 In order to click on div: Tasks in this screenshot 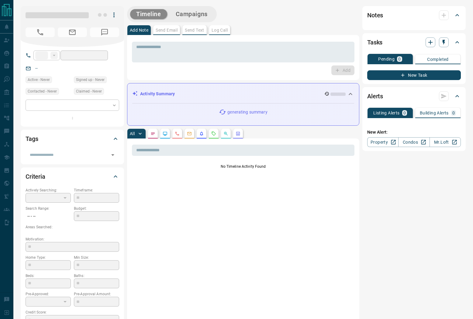, I will do `click(414, 42)`.